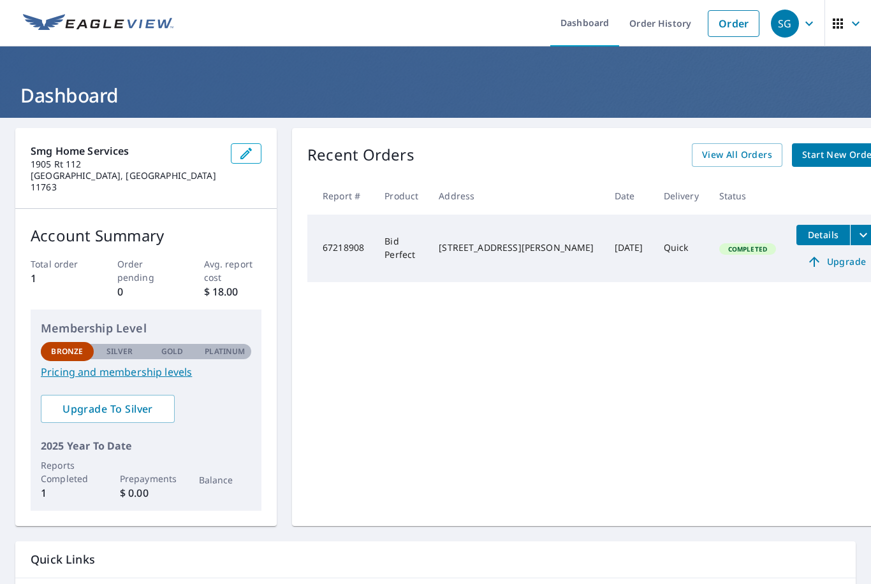  Describe the element at coordinates (737, 155) in the screenshot. I see `a: View All Orders` at that location.